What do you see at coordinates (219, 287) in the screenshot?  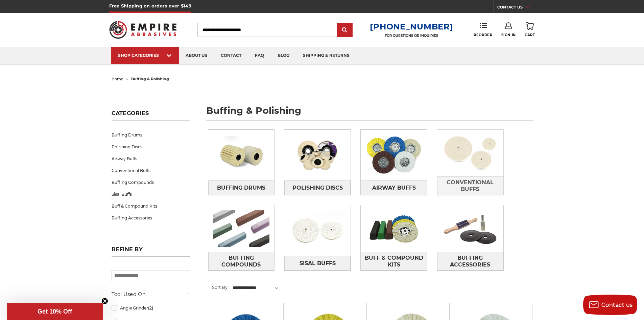 I see `label: Sort By:` at bounding box center [219, 287].